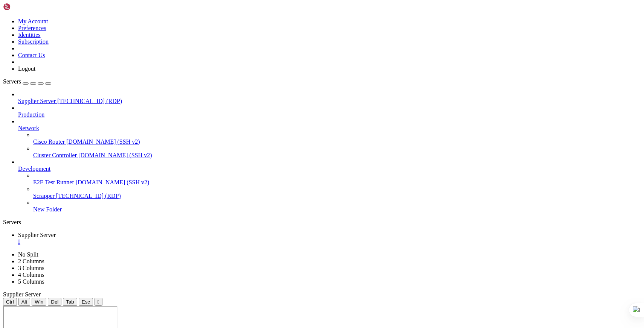 The image size is (644, 328). I want to click on a: Production, so click(330, 115).